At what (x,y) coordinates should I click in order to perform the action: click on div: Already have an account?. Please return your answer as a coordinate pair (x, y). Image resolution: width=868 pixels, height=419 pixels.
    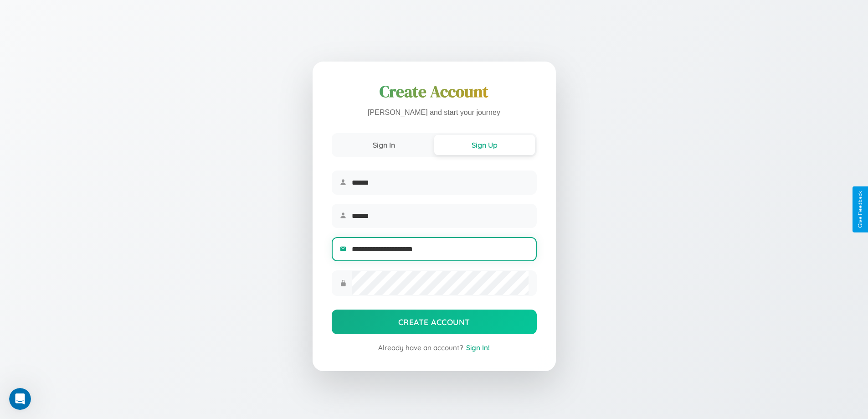
    Looking at the image, I should click on (434, 348).